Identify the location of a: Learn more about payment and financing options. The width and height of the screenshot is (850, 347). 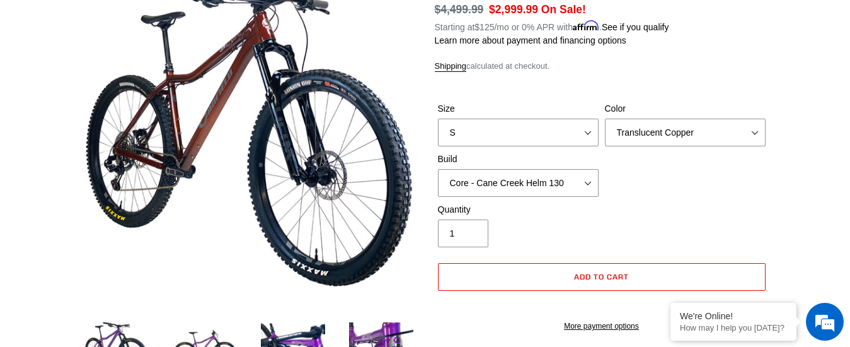
(531, 40).